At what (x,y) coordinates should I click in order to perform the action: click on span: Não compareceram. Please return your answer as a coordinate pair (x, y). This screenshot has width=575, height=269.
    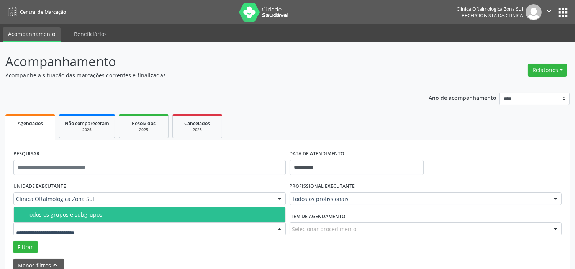
    Looking at the image, I should click on (87, 123).